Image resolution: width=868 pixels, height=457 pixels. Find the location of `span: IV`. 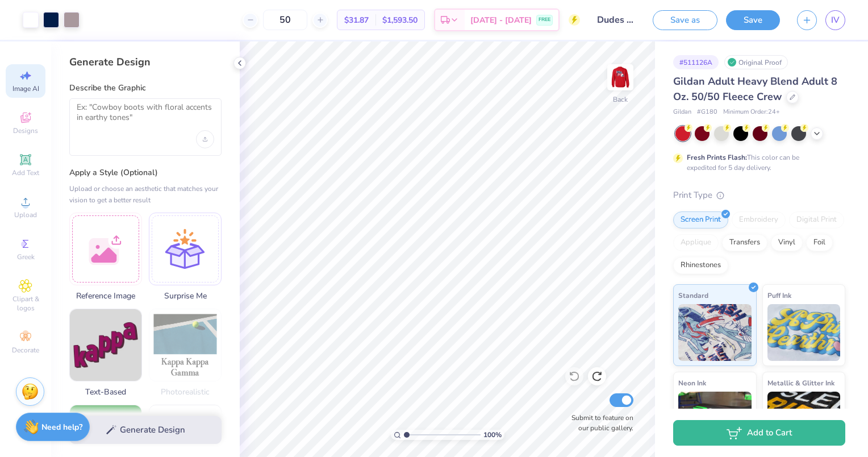

span: IV is located at coordinates (835, 20).